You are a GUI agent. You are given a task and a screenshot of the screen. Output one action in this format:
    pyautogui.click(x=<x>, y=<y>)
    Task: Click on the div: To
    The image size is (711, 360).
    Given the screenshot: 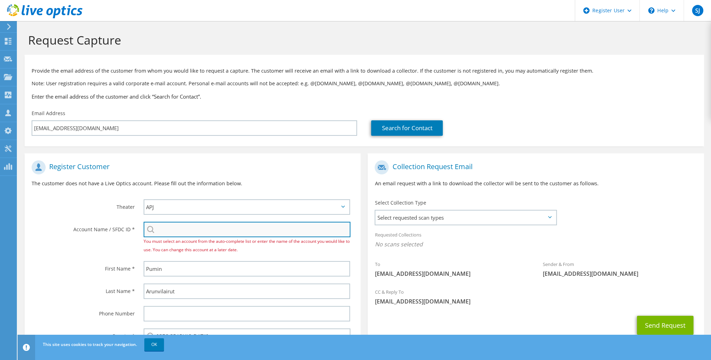 What is the action you would take?
    pyautogui.click(x=451, y=269)
    